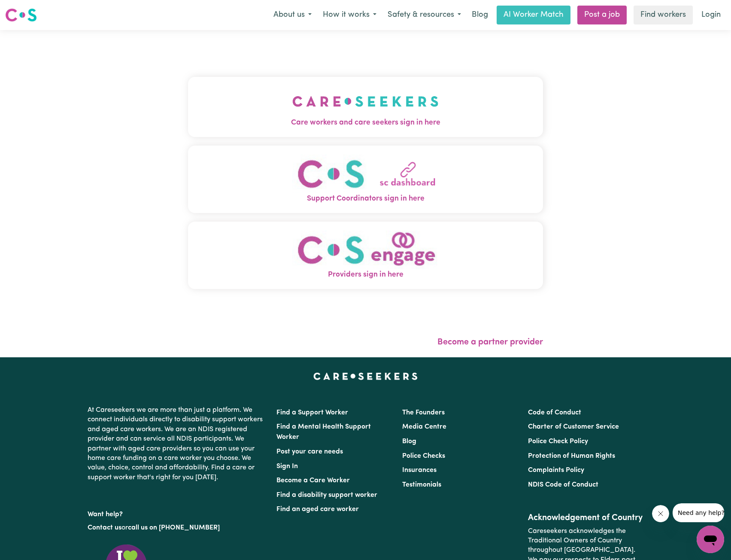  Describe the element at coordinates (28, 10) in the screenshot. I see `span: Need any help?` at that location.